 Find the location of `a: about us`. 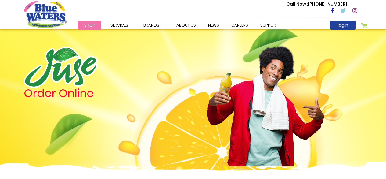

a: about us is located at coordinates (186, 25).